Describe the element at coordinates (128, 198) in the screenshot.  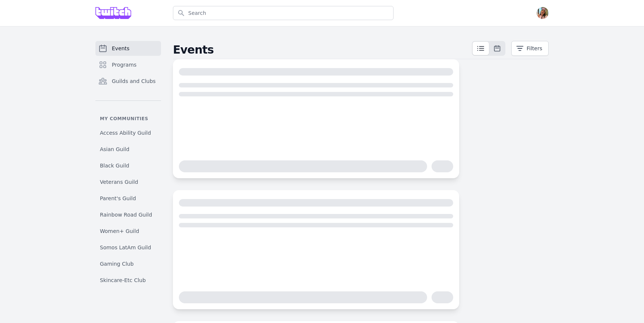
I see `a: Parent's Guild` at that location.